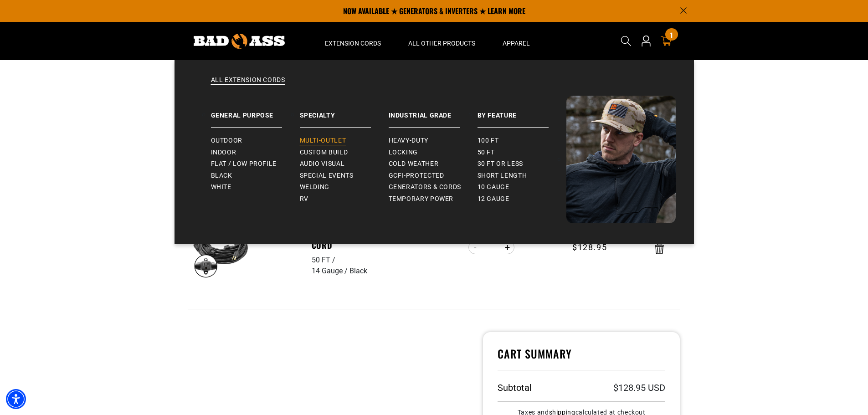 The height and width of the screenshot is (415, 868). What do you see at coordinates (516, 41) in the screenshot?
I see `summary: Apparel` at bounding box center [516, 41].